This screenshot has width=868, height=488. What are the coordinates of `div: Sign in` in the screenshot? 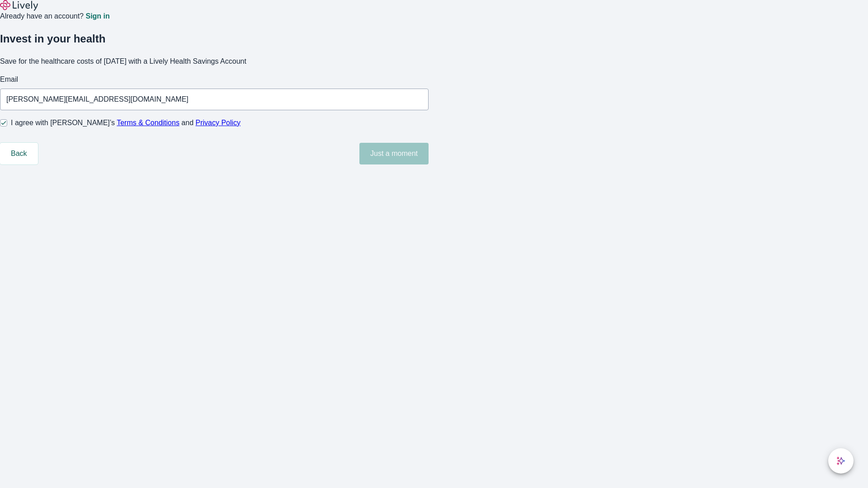 It's located at (97, 16).